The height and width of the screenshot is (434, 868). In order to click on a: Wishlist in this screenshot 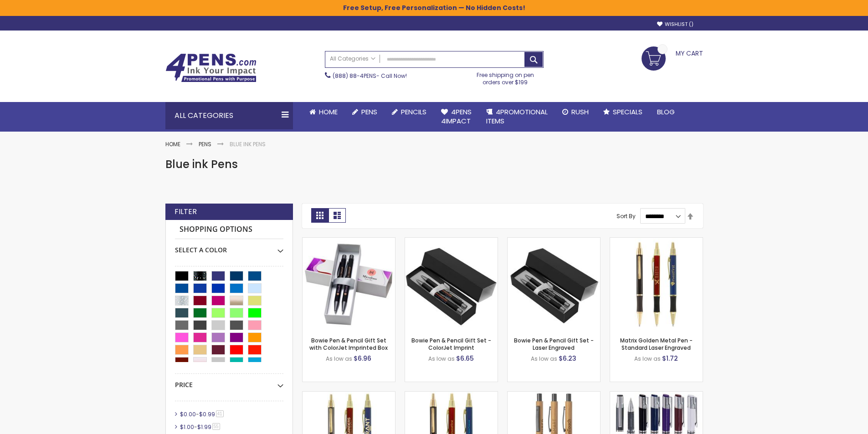, I will do `click(675, 24)`.